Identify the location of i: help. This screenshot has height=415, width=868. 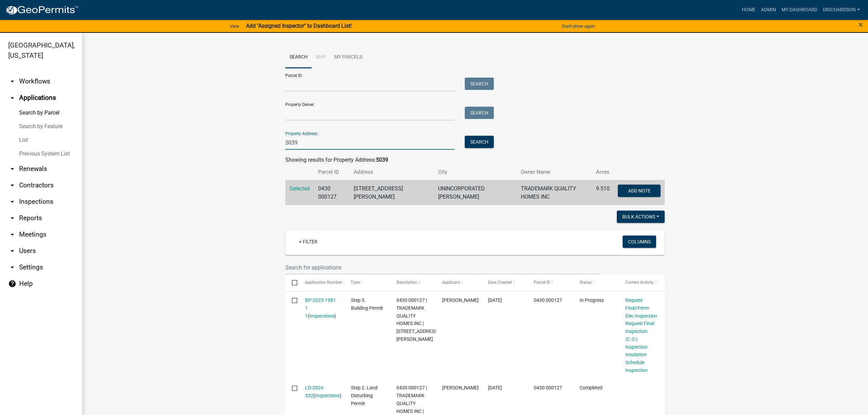
(12, 284).